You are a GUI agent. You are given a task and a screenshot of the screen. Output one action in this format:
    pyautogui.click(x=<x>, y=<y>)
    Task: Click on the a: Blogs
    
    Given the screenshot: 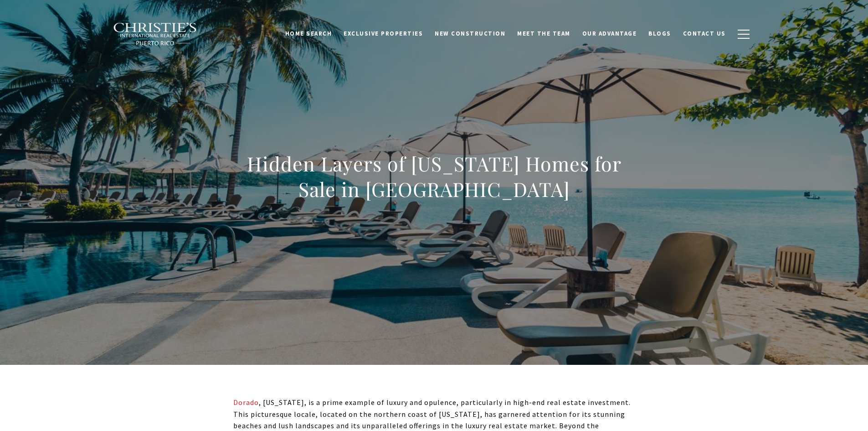 What is the action you would take?
    pyautogui.click(x=660, y=34)
    